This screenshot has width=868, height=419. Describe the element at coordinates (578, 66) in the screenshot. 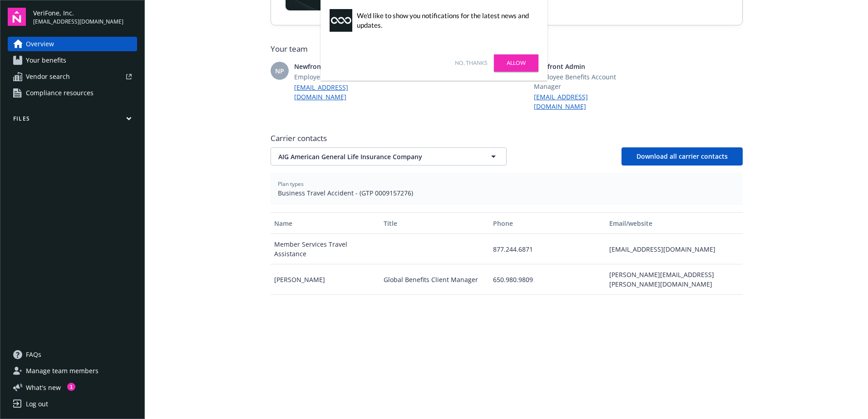

I see `span: Newfront Admin` at that location.